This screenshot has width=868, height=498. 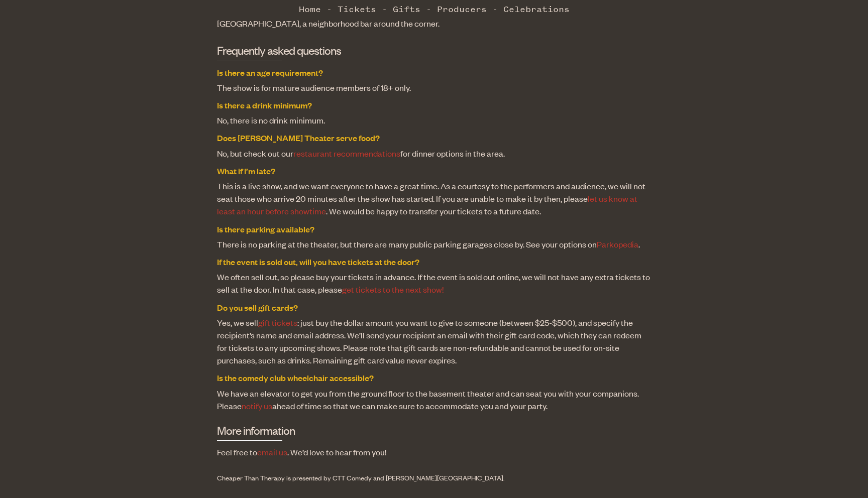 I want to click on dt: If the event is sold out, will you have tickets at the door?, so click(x=434, y=262).